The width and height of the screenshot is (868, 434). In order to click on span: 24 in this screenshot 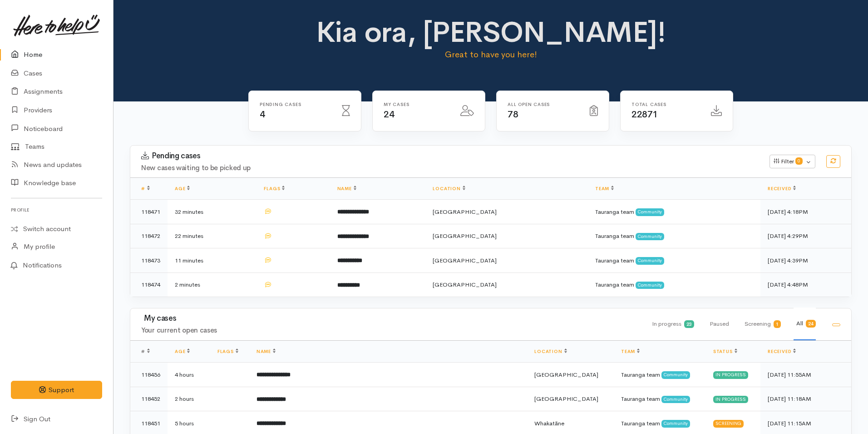, I will do `click(388, 114)`.